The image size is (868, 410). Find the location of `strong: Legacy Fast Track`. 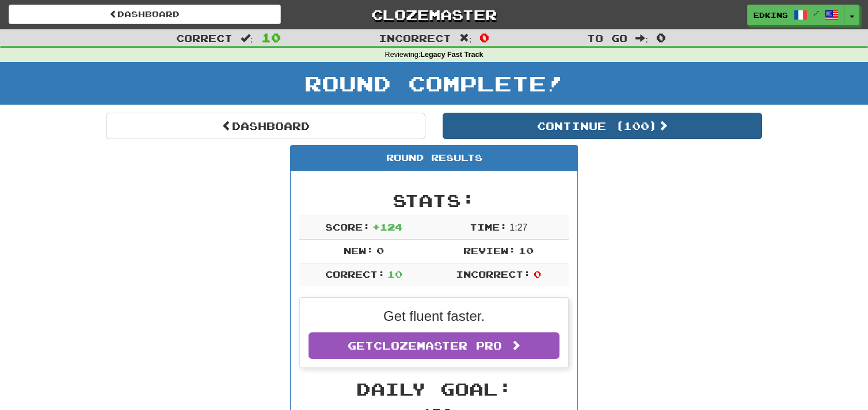

strong: Legacy Fast Track is located at coordinates (451, 55).